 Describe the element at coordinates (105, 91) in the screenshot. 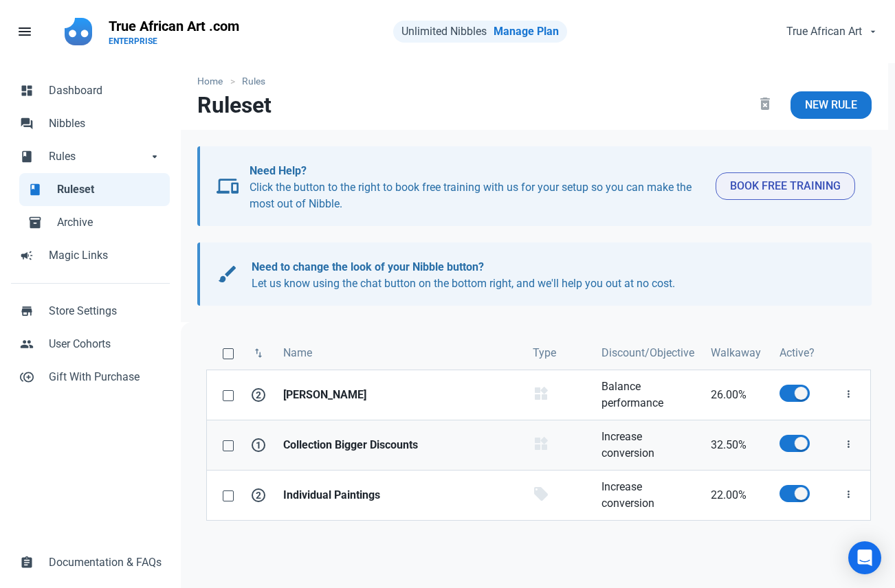

I see `span: Dashboard` at that location.